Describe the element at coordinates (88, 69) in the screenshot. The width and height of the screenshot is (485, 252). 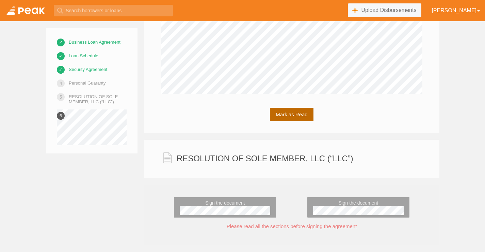
I see `a: Security Agreement` at that location.